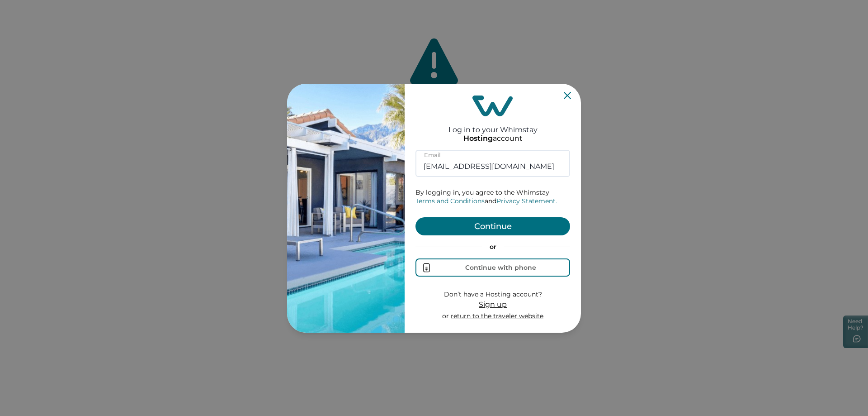 This screenshot has height=416, width=868. Describe the element at coordinates (493, 139) in the screenshot. I see `p: account` at that location.